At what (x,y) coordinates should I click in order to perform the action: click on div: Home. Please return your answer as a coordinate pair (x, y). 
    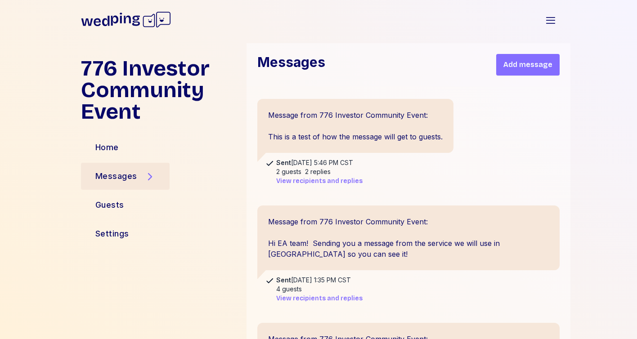
    Looking at the image, I should click on (107, 147).